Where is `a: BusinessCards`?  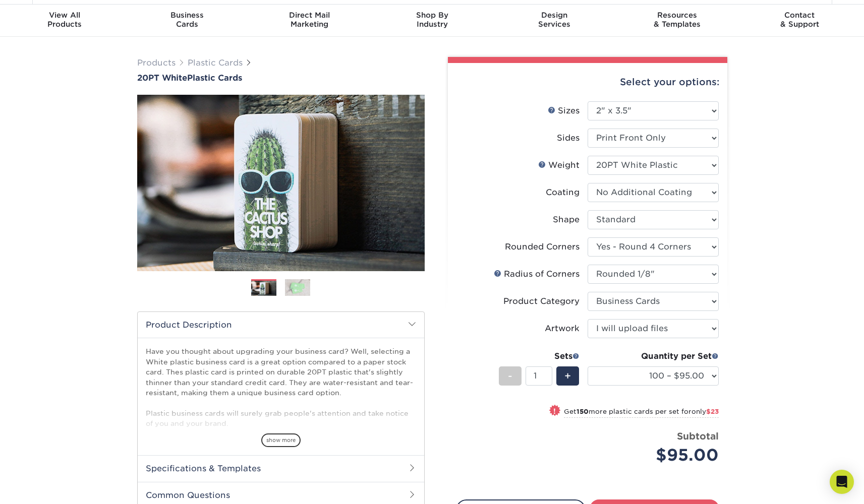
a: BusinessCards is located at coordinates (187, 21).